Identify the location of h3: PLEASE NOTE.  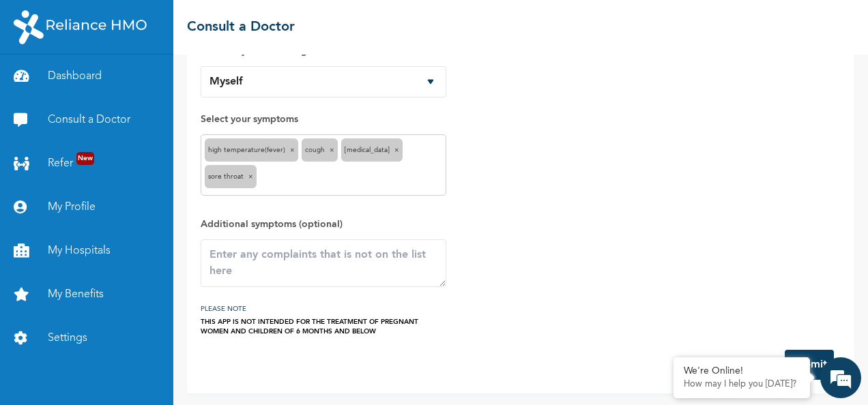
(324, 309).